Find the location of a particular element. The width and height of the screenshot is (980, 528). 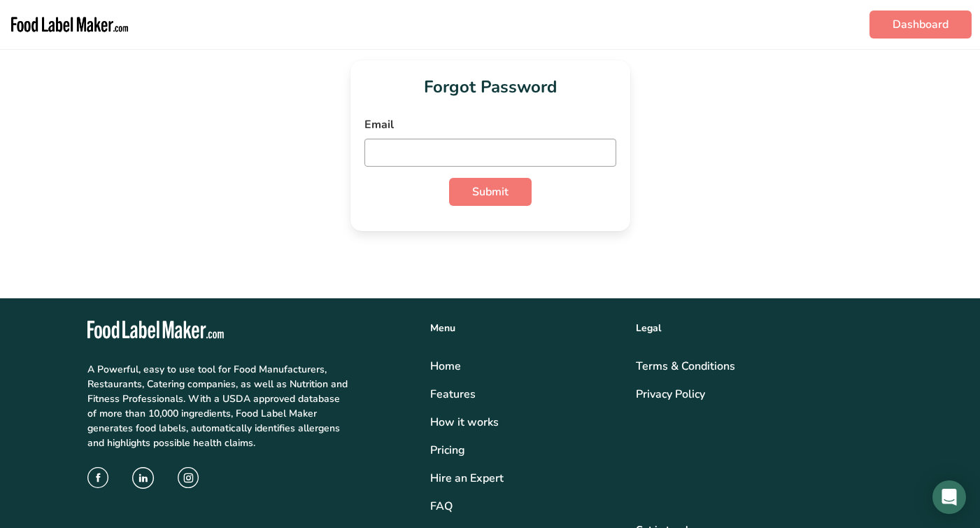

label: Email is located at coordinates (490, 124).